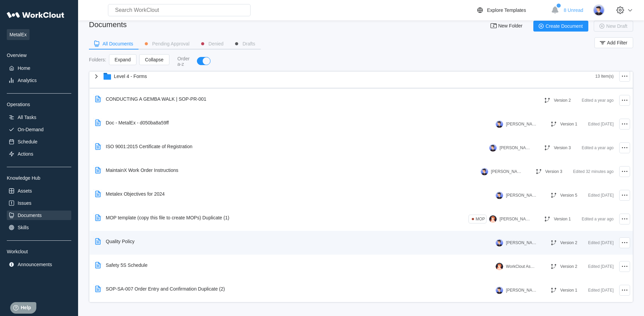 The width and height of the screenshot is (644, 316). Describe the element at coordinates (154, 60) in the screenshot. I see `button: Collapse` at that location.